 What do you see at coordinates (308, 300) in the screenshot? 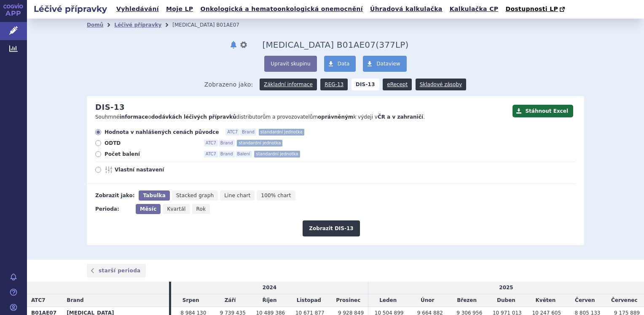
I see `td: Listopad` at bounding box center [308, 300].